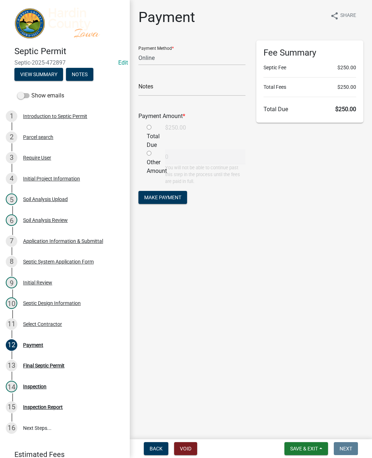 The width and height of the screenshot is (372, 458). Describe the element at coordinates (306, 449) in the screenshot. I see `button: Save & Exit` at that location.